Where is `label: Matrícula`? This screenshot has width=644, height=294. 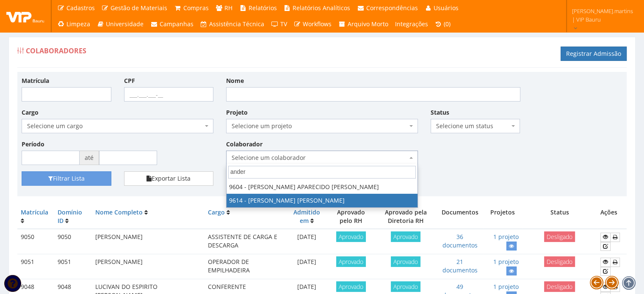
label: Matrícula is located at coordinates (36, 81).